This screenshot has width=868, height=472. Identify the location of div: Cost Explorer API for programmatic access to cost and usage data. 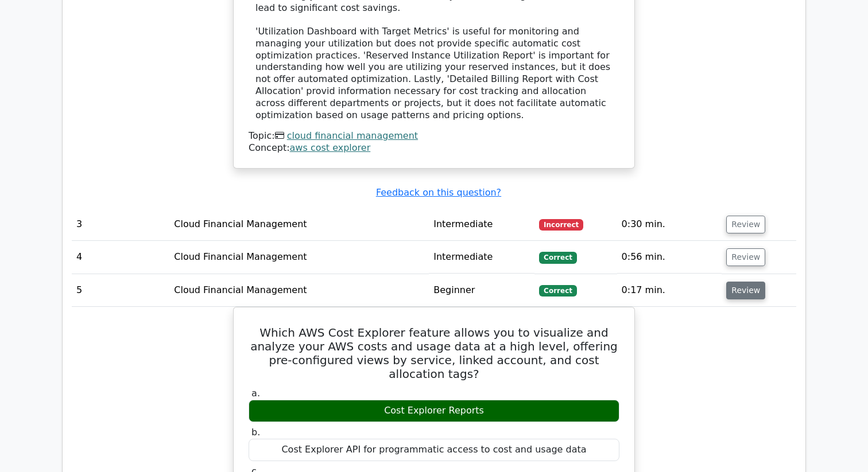
(434, 450).